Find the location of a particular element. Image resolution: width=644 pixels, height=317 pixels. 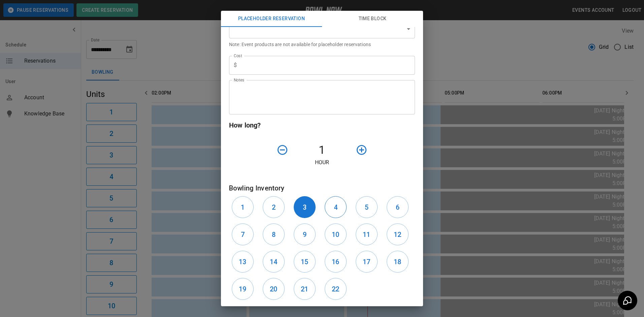

h6: 2 is located at coordinates (274, 207).